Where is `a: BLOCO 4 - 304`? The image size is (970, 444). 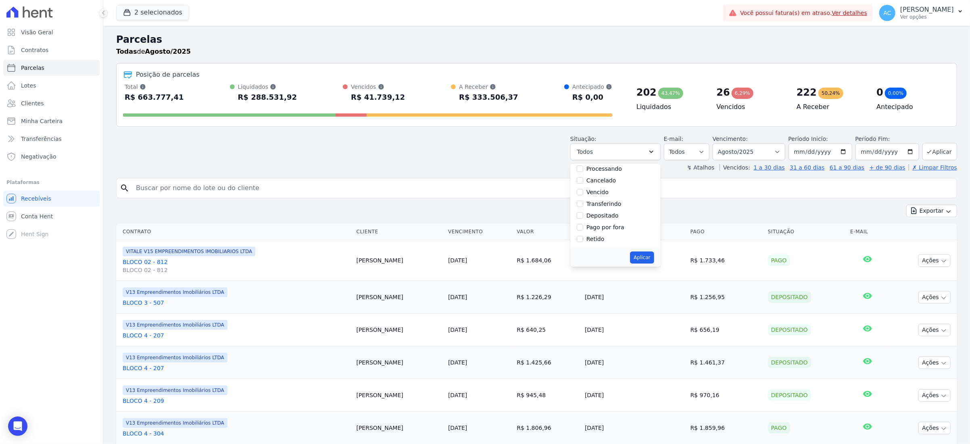 a: BLOCO 4 - 304 is located at coordinates (236, 433).